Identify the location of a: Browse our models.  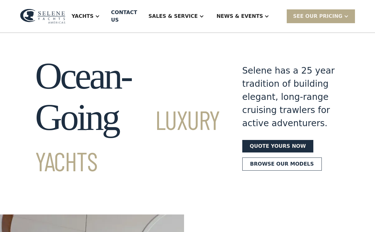
(282, 164).